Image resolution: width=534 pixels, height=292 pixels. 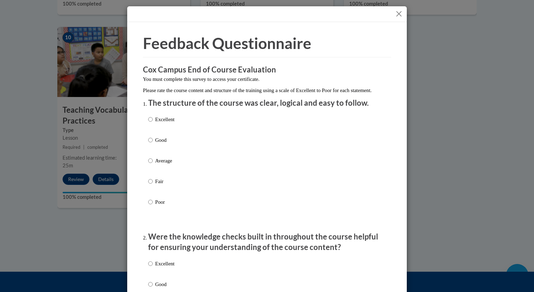 I want to click on p: Fair, so click(x=165, y=181).